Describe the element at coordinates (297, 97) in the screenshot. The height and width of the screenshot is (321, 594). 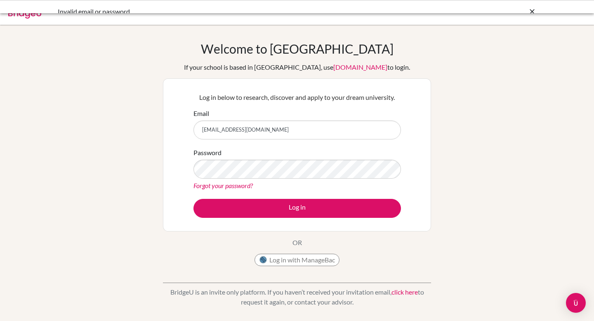
I see `p: Log in below to research, discover and apply to your dream university.` at that location.